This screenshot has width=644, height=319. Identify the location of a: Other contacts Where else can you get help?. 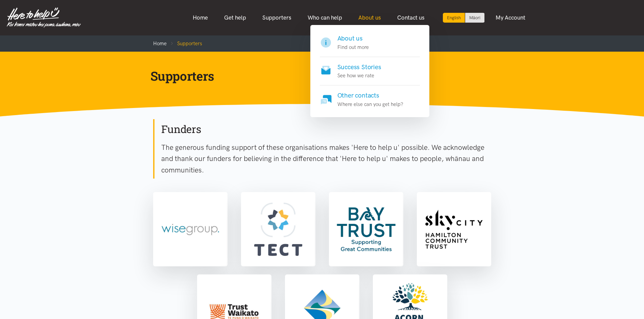
(370, 97).